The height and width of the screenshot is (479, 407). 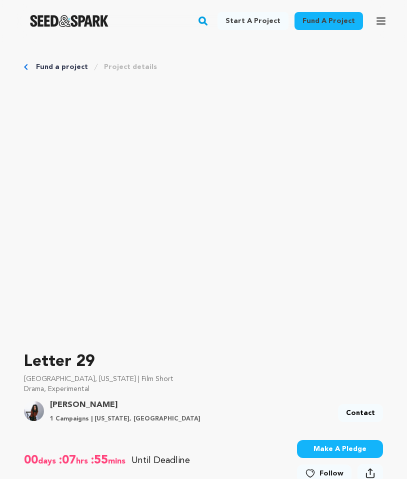 I want to click on button: Make A Pledge, so click(x=340, y=449).